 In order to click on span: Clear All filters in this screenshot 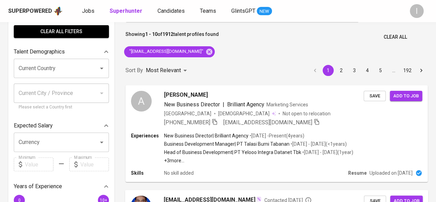, I will do `click(61, 31)`.